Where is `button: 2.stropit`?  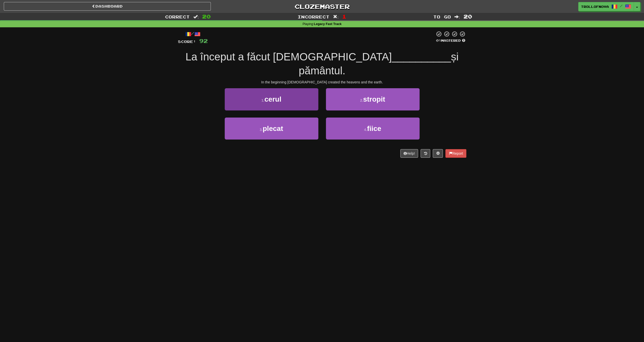
button: 2.stropit is located at coordinates (373, 99).